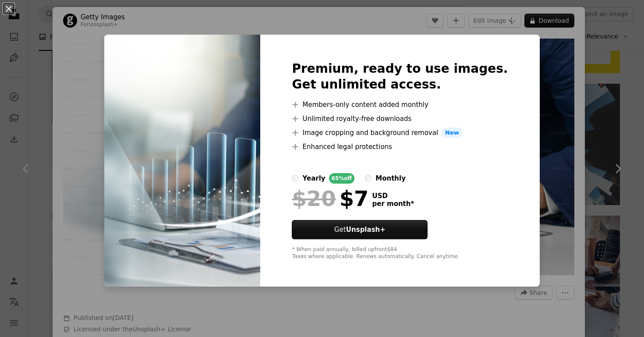  Describe the element at coordinates (399, 119) in the screenshot. I see `li: Unlimited royalty-free downloads` at that location.